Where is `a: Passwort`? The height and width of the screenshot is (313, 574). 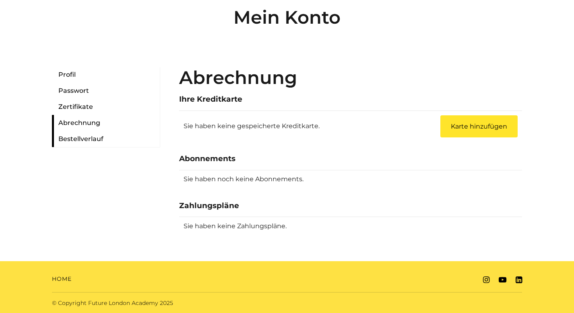 a: Passwort is located at coordinates (106, 91).